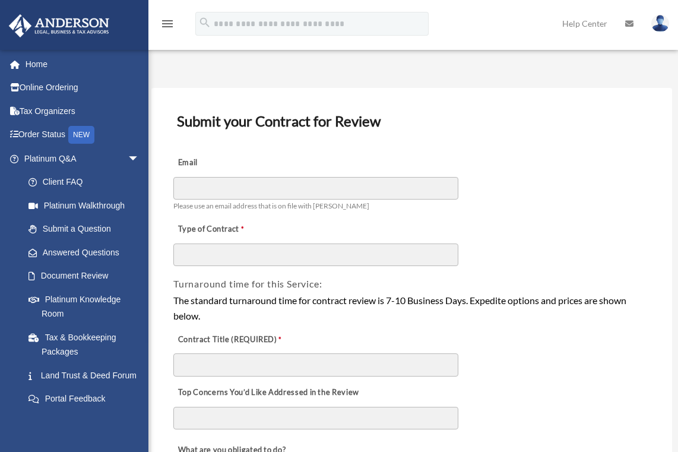 The image size is (678, 452). Describe the element at coordinates (412, 121) in the screenshot. I see `h3: Submit your Contract for Review` at that location.